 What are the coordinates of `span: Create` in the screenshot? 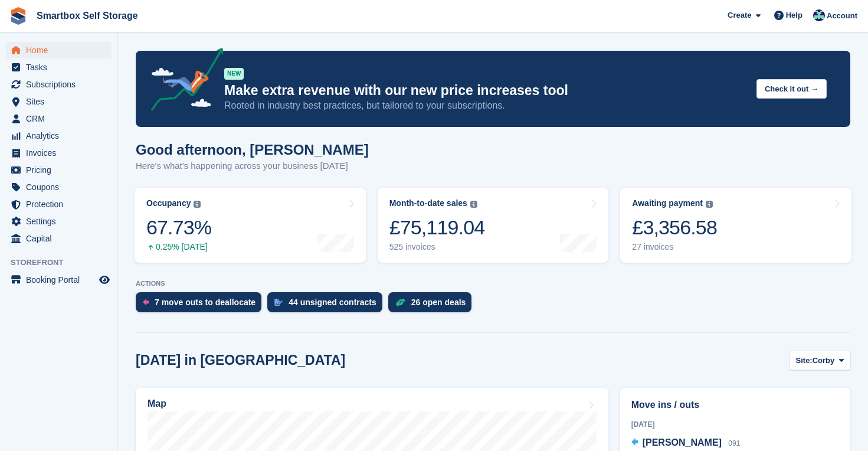 It's located at (739, 16).